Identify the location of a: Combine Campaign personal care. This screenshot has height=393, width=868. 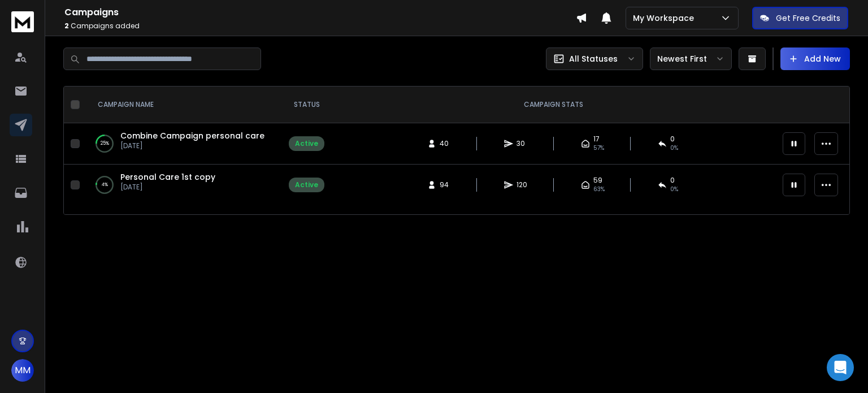
(192, 135).